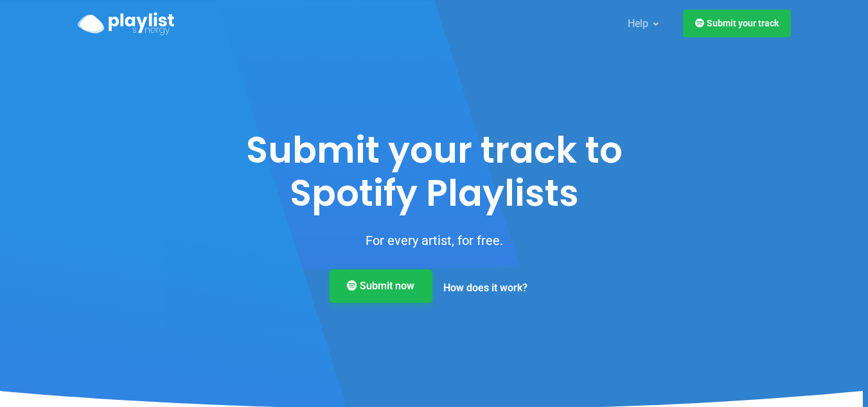 The height and width of the screenshot is (407, 868). What do you see at coordinates (126, 24) in the screenshot?
I see `img: Playlist Synergy Logo` at bounding box center [126, 24].